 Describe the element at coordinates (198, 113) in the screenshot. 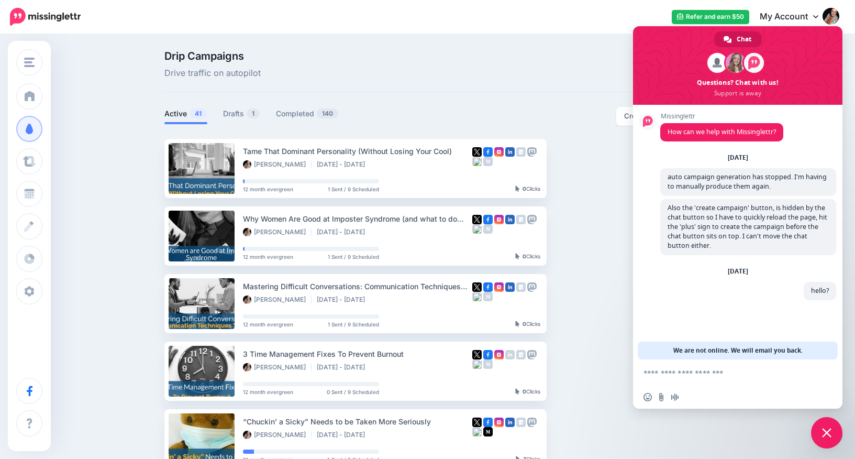

I see `span: 41` at that location.